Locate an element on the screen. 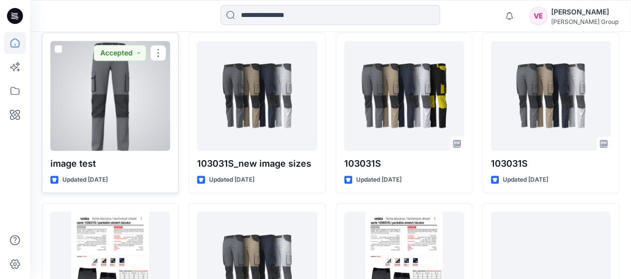 The height and width of the screenshot is (279, 631). p: image test is located at coordinates (110, 164).